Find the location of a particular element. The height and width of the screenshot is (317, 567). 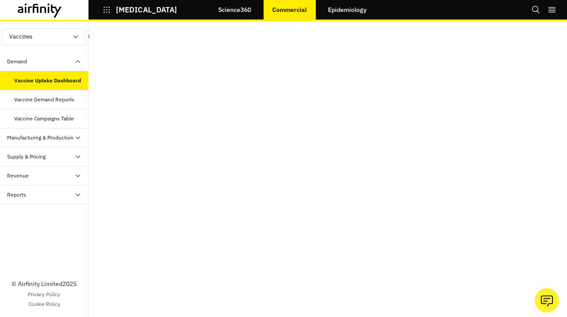

button: Vaccines is located at coordinates (44, 37).